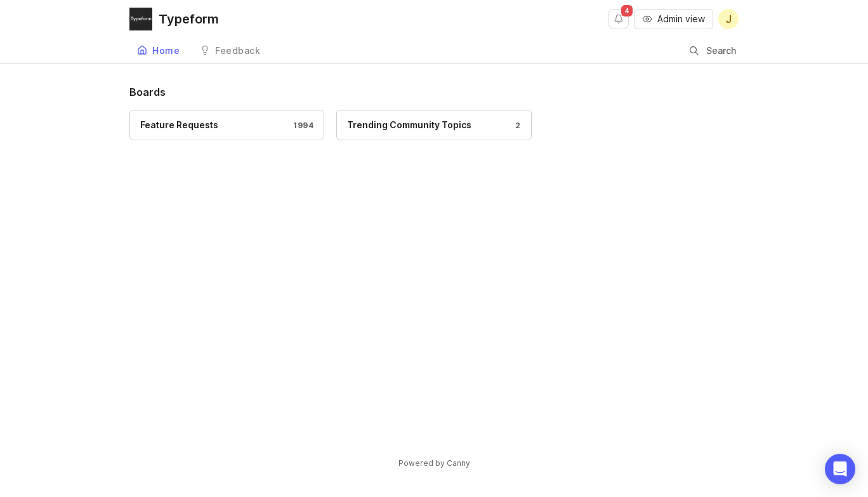 The image size is (868, 497). What do you see at coordinates (179, 125) in the screenshot?
I see `div: Feature Requests` at bounding box center [179, 125].